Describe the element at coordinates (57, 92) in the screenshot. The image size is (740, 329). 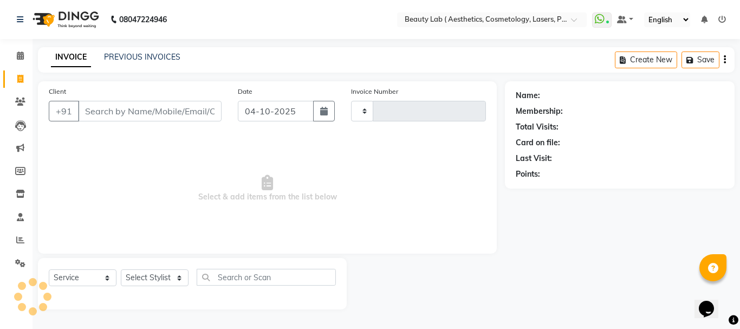
I see `label: Client` at that location.